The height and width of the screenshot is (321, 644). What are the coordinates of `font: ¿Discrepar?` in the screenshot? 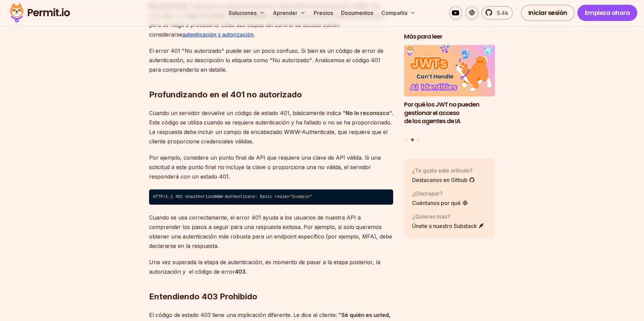 It's located at (427, 193).